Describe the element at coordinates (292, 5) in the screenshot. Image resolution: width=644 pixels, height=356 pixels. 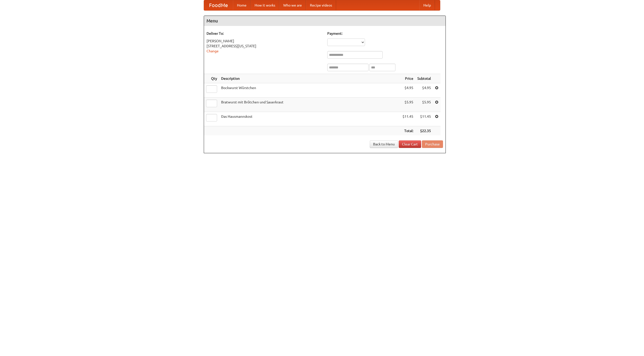
I see `a: Who we are` at that location.